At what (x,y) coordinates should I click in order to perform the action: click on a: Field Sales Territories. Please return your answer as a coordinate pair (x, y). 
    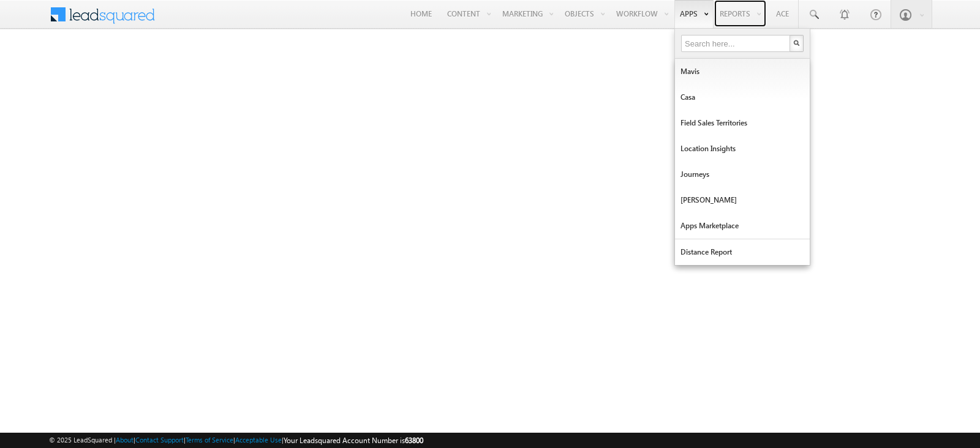
    Looking at the image, I should click on (742, 123).